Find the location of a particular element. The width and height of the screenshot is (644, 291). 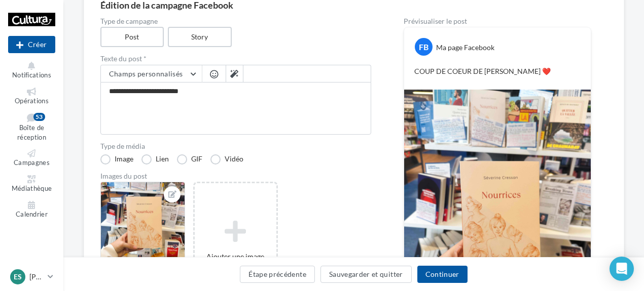

span: Boîte de réception is located at coordinates (32, 133).